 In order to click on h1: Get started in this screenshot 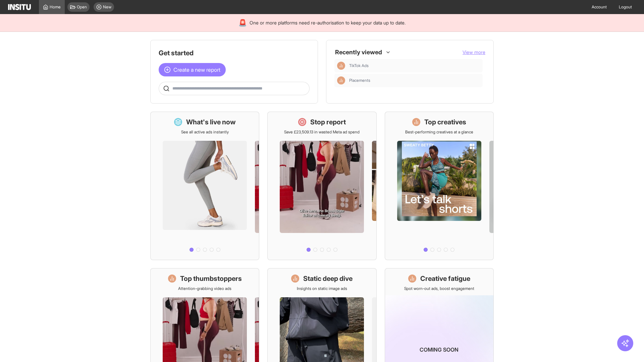, I will do `click(234, 53)`.